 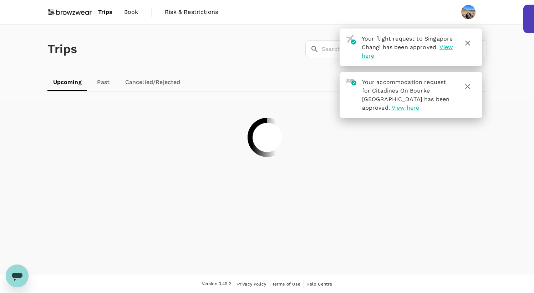 What do you see at coordinates (62, 49) in the screenshot?
I see `h1: Trips` at bounding box center [62, 49].